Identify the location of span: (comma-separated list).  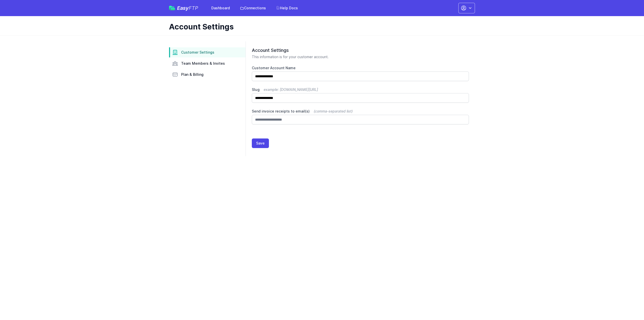
(334, 111).